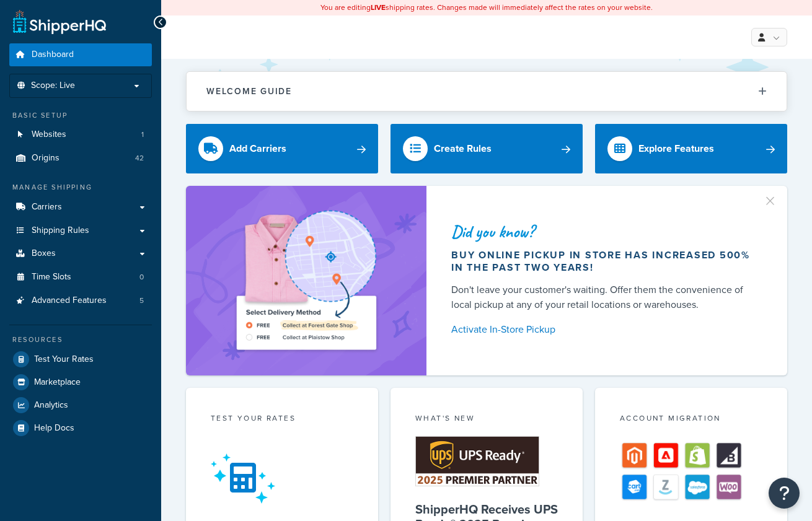 The image size is (812, 521). I want to click on button: Open Resource Center, so click(784, 493).